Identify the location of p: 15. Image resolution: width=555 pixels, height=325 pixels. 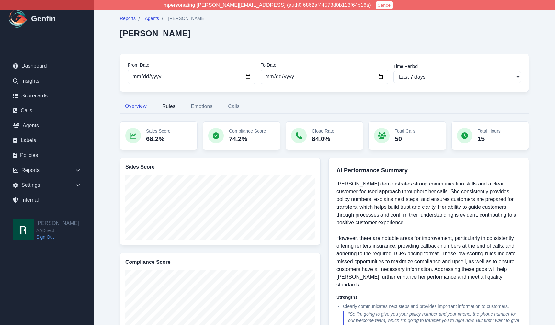
(489, 139).